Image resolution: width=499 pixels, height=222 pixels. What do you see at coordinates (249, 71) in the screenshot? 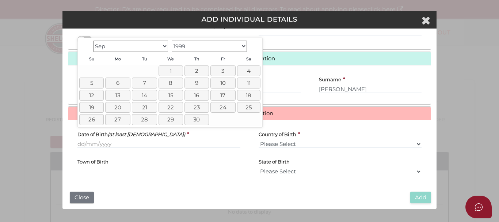
I see `a: 4` at bounding box center [249, 71].